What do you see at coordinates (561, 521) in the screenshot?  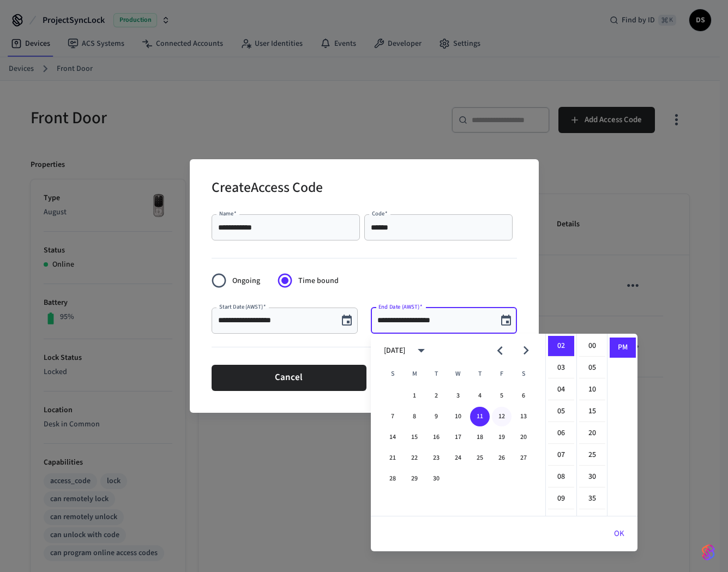 I see `li: 10 hours` at bounding box center [561, 521].